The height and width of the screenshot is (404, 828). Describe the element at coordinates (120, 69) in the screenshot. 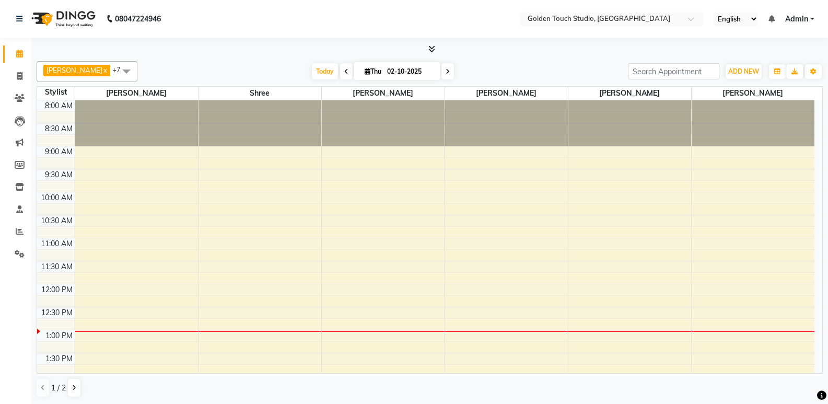

I see `span: +7` at that location.